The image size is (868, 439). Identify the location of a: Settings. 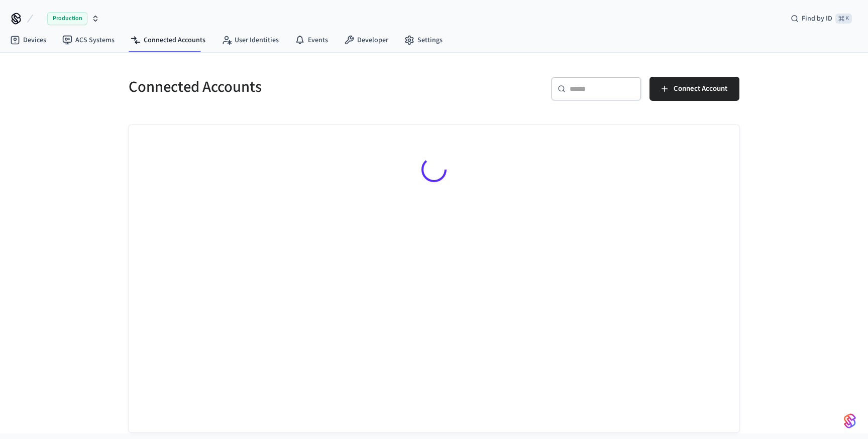
(424, 40).